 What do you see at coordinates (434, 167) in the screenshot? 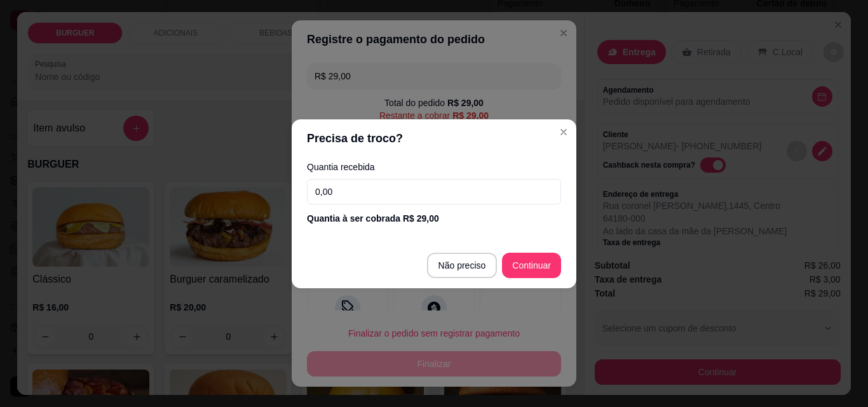
I see `label: Quantia recebida` at bounding box center [434, 167].